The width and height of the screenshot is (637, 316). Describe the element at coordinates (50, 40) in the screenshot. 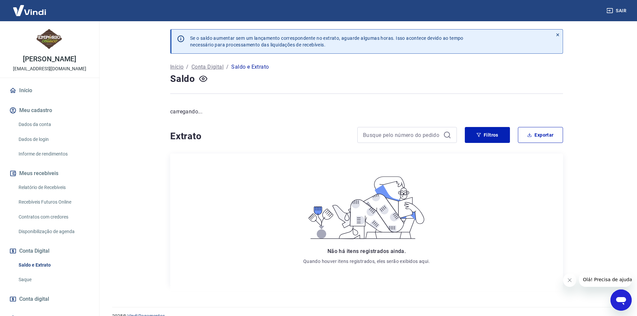

I see `img: eae1b824-ffa6-4ee7-94d4-82ae2b65a266.jpeg` at that location.